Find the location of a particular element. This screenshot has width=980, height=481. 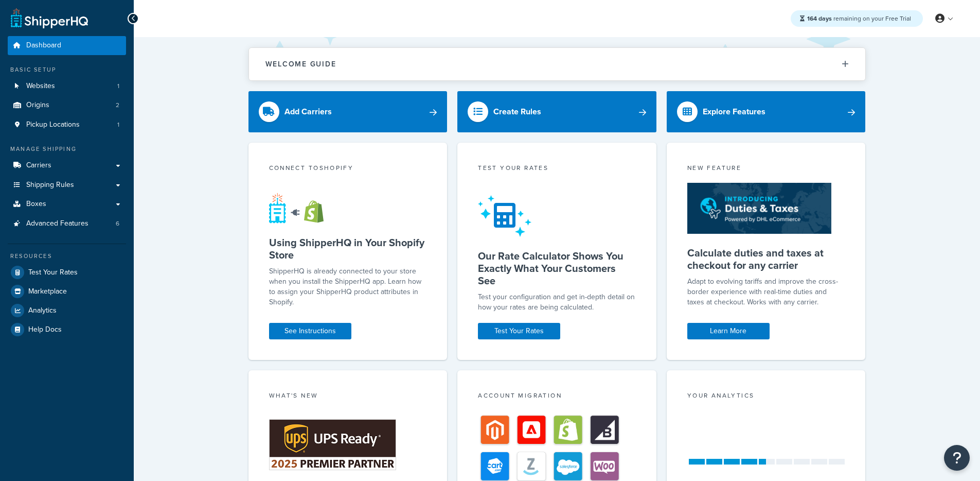

a: Origins2 is located at coordinates (67, 105).